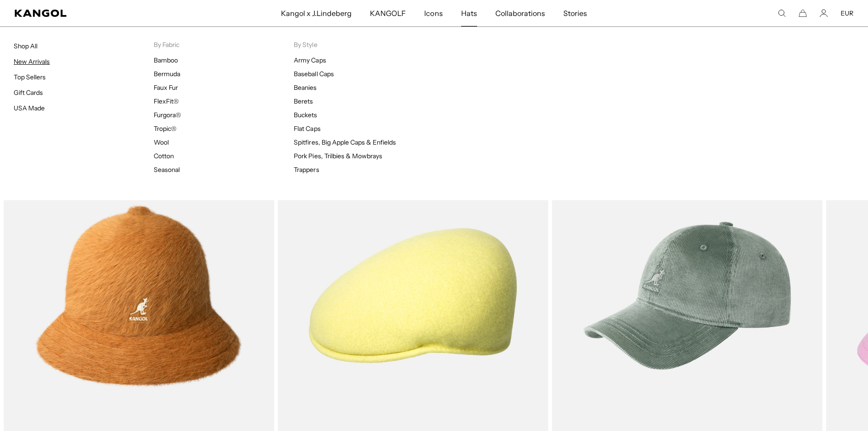 The height and width of the screenshot is (431, 868). What do you see at coordinates (167, 74) in the screenshot?
I see `a: Bermuda` at bounding box center [167, 74].